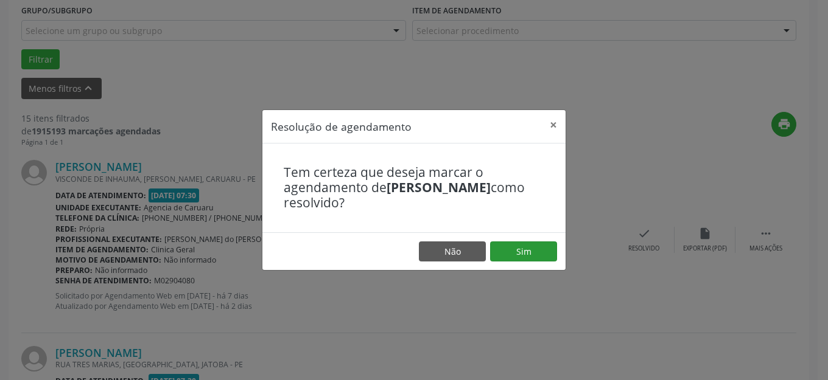  What do you see at coordinates (452, 252) in the screenshot?
I see `button: Não` at bounding box center [452, 252].